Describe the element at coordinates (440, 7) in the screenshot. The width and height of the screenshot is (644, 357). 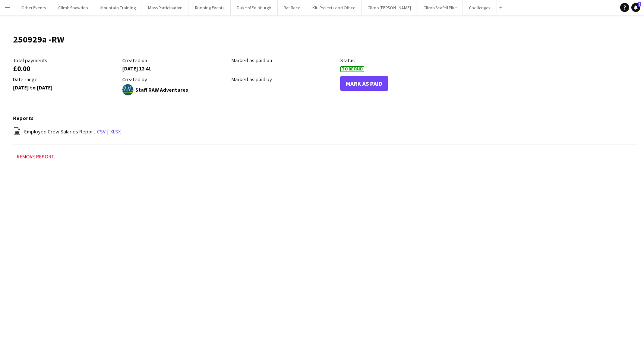
I see `button: Climb Scafell Pike` at that location.